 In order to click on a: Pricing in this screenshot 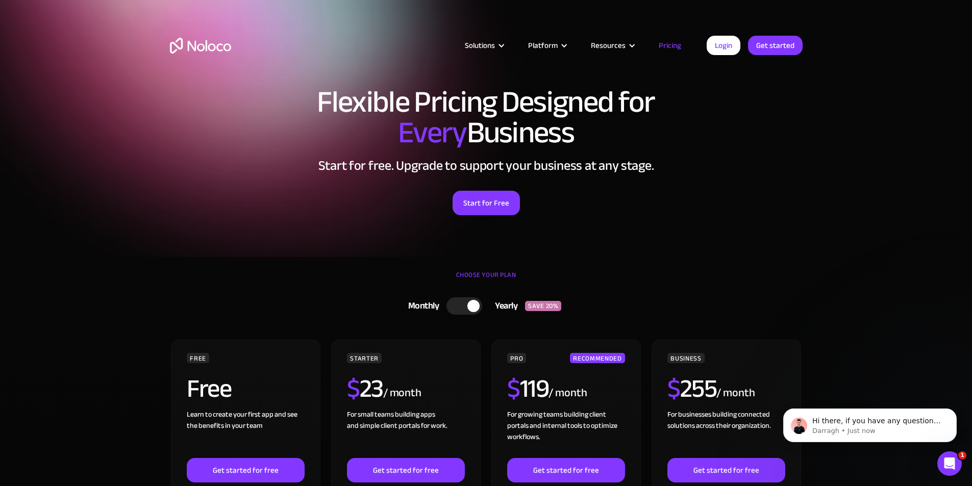, I will do `click(670, 45)`.